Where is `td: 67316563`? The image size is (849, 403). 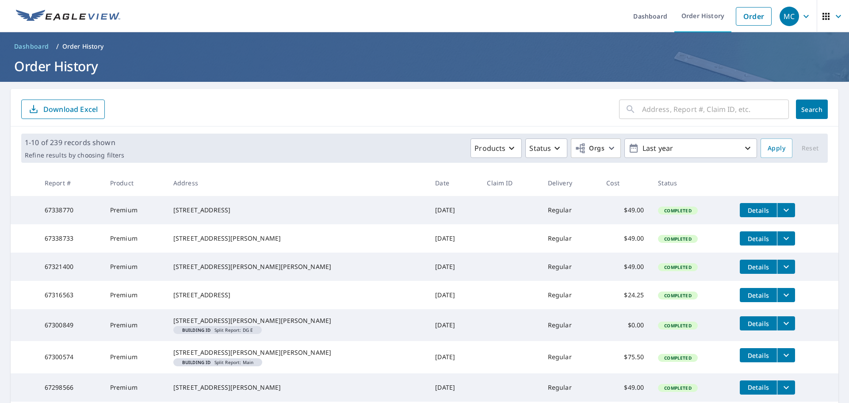
td: 67316563 is located at coordinates (70, 295).